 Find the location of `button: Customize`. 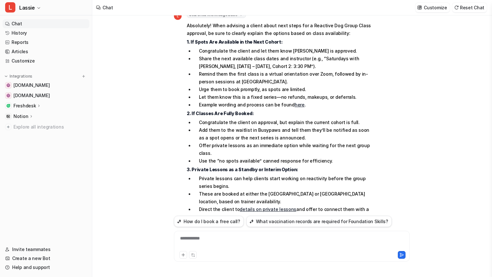

button: Customize is located at coordinates (433, 7).